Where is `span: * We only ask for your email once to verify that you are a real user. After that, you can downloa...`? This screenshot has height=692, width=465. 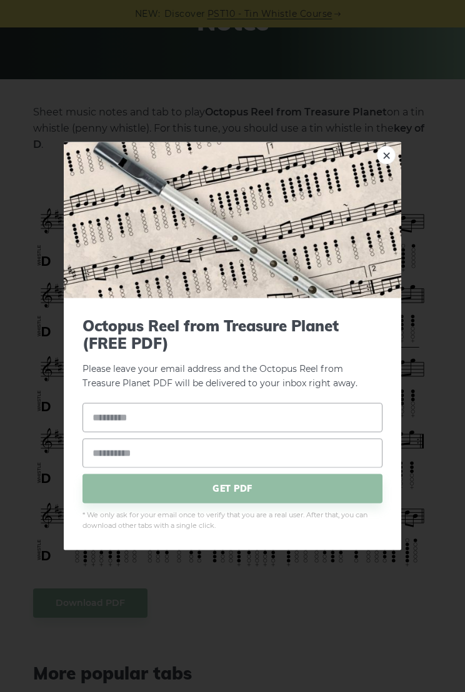
span: * We only ask for your email once to verify that you are a real user. After that, you can downloa... is located at coordinates (232, 521).